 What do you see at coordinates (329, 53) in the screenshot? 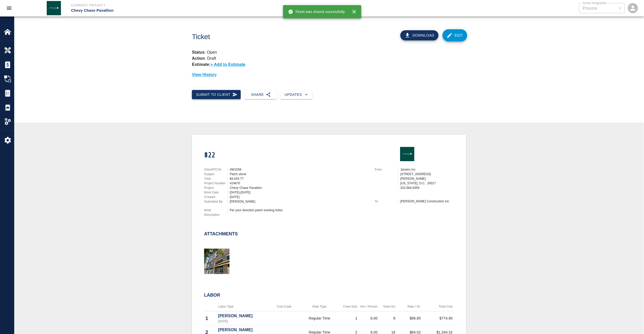
I see `p: : Open` at bounding box center [329, 53].